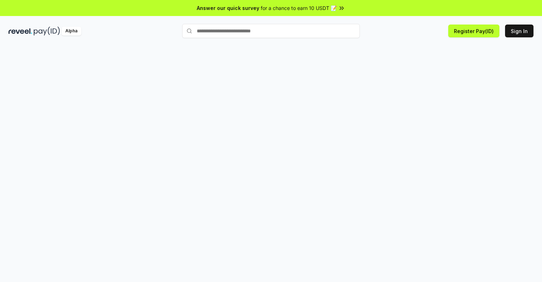 This screenshot has width=542, height=282. What do you see at coordinates (519, 31) in the screenshot?
I see `button: Sign In` at bounding box center [519, 31].